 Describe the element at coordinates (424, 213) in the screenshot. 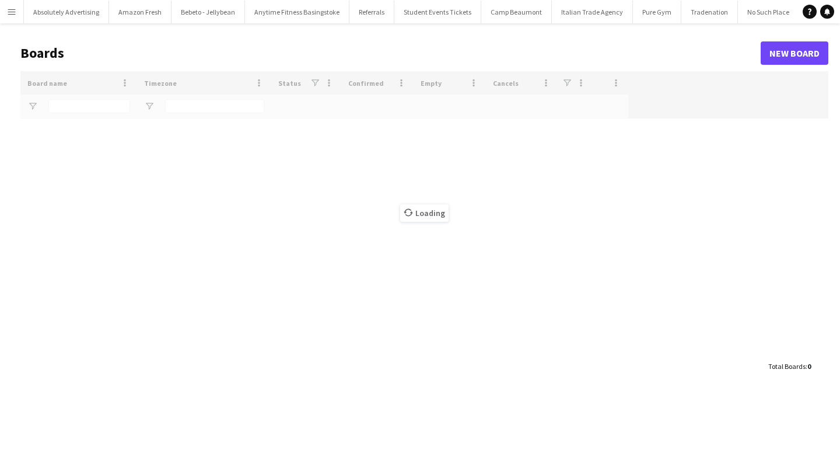

I see `span: Loading` at that location.